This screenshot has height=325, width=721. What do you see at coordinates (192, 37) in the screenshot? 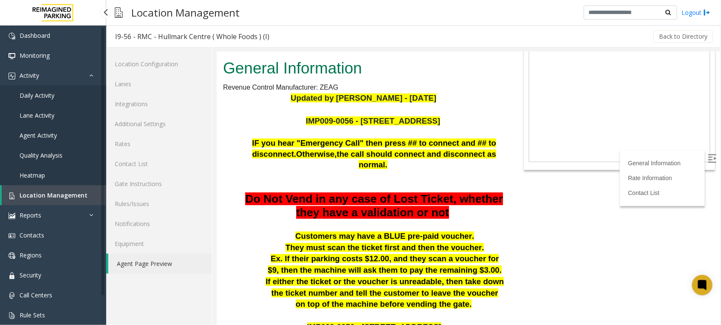
I see `div: I9-56 - RMC - Hullmark Centre ( Whole Foods ) (I)` at bounding box center [192, 37].